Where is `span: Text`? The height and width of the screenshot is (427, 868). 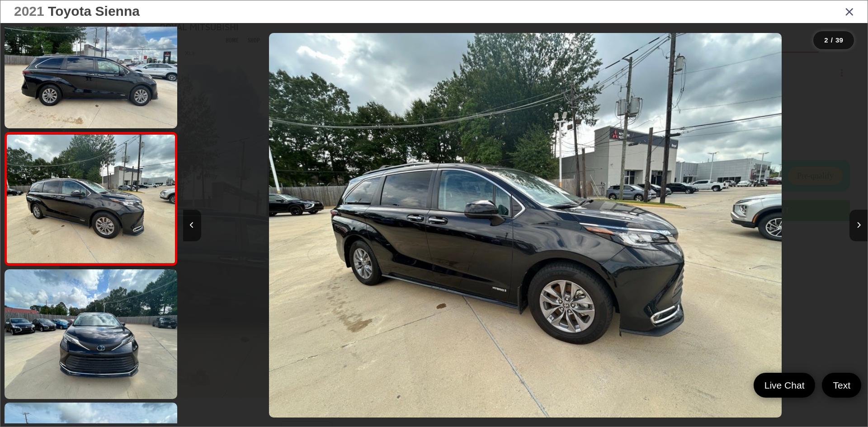 span: Text is located at coordinates (842, 385).